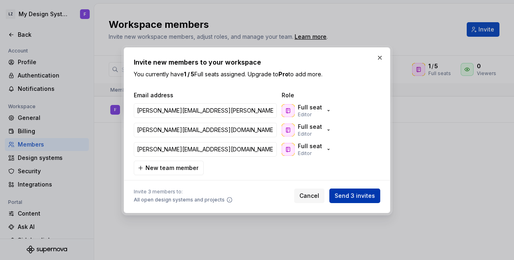 This screenshot has height=260, width=514. I want to click on span: Invite 3 members to:, so click(183, 192).